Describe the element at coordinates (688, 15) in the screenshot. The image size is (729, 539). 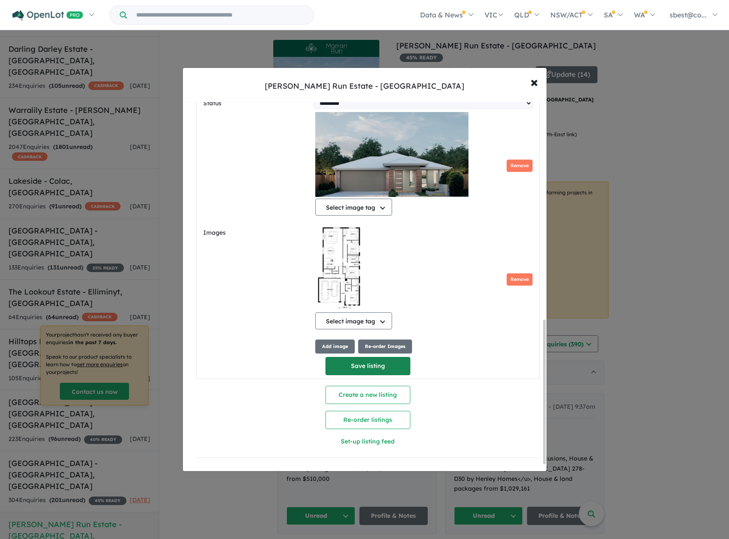
I see `span: sbest@co...` at that location.